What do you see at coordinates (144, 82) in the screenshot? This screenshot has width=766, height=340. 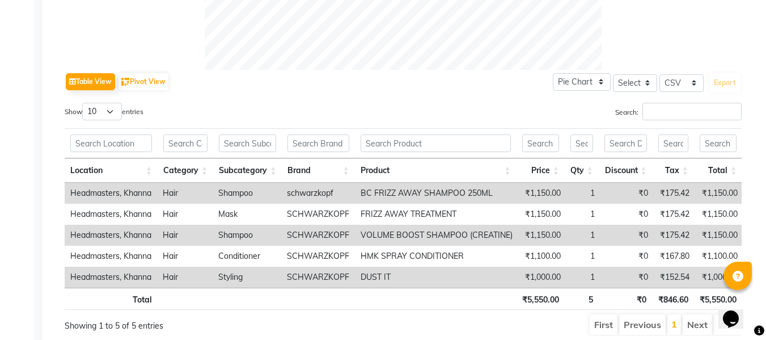 I see `button: Pivot View` at bounding box center [144, 82].